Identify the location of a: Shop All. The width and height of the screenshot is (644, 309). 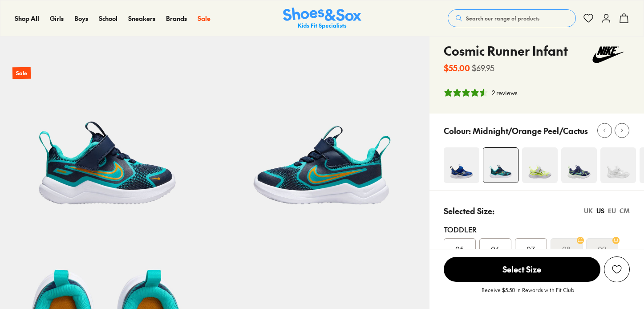
(27, 18).